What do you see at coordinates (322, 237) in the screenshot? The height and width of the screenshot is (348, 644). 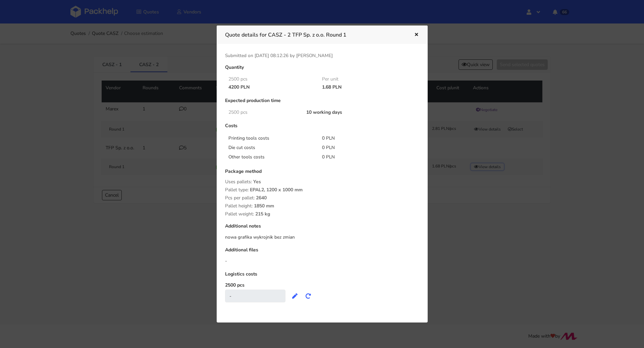 I see `div: nowa grafika wykrojnik bez zmian` at bounding box center [322, 237].